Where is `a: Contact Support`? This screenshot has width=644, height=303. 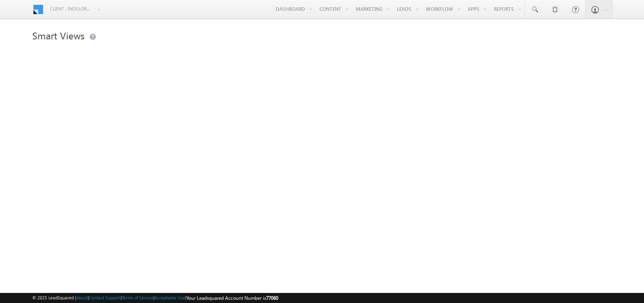 a: Contact Support is located at coordinates (105, 297).